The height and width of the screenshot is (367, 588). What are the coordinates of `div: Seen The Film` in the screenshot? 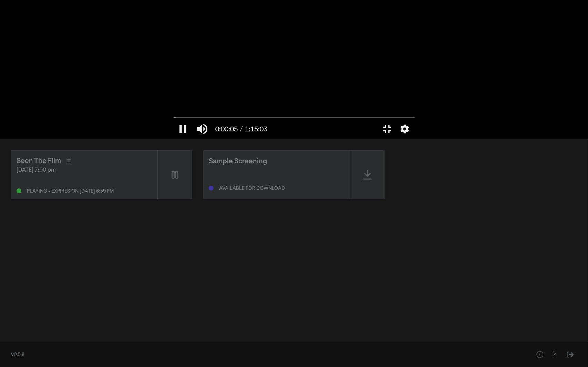 It's located at (39, 161).